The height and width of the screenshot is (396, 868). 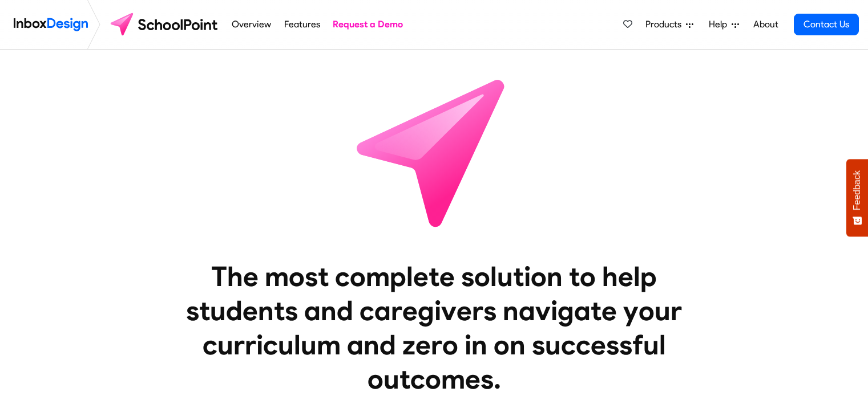 What do you see at coordinates (857, 198) in the screenshot?
I see `button: Feedback - Show survey` at bounding box center [857, 198].